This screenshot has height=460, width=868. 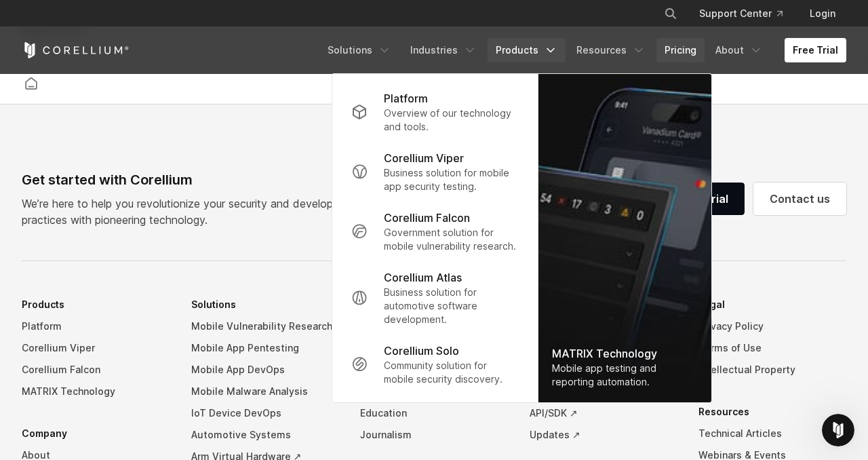 What do you see at coordinates (680, 51) in the screenshot?
I see `a: Pricing` at bounding box center [680, 51].